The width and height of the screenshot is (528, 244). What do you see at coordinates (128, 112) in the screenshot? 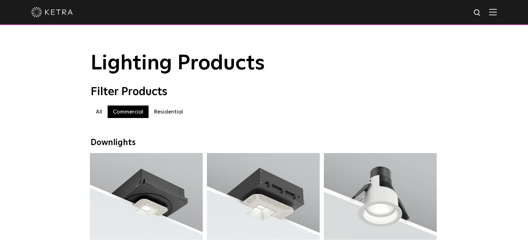
I see `label: Commercial` at bounding box center [128, 112].